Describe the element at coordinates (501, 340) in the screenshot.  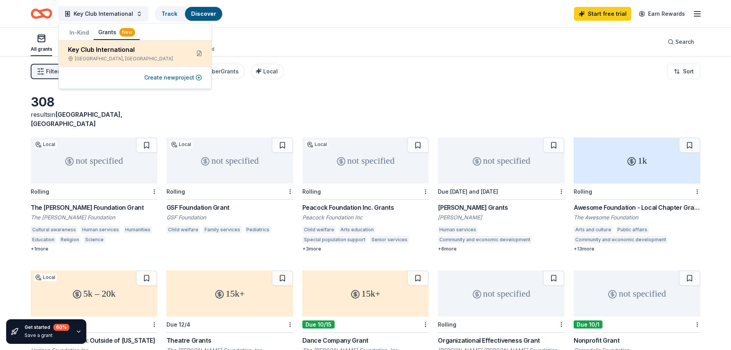
I see `div: Organizational Effectiveness Grant` at that location.